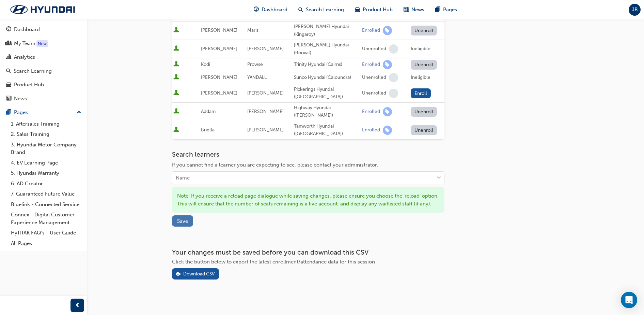  I want to click on div: Analytics, so click(24, 57).